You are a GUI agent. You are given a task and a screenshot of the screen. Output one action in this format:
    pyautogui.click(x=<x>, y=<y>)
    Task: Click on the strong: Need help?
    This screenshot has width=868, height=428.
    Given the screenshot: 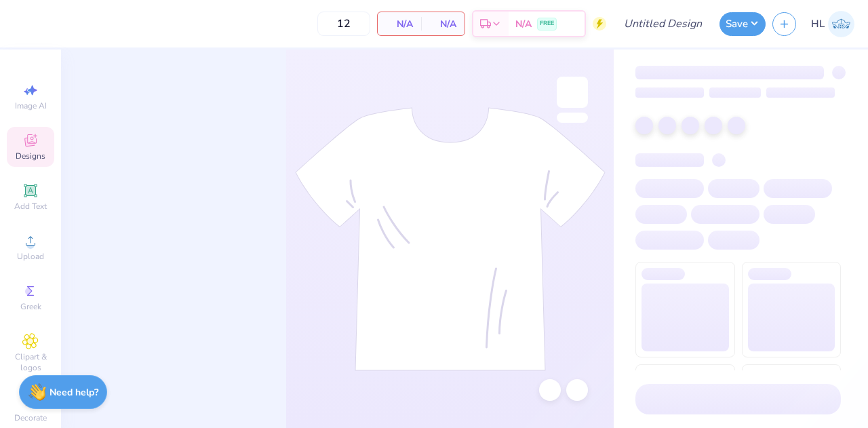 What is the action you would take?
    pyautogui.click(x=74, y=392)
    